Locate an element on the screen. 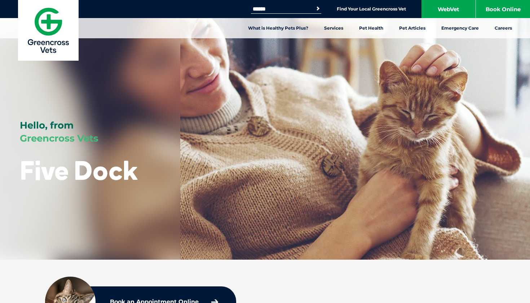  span: Greencross Vets is located at coordinates (59, 138).